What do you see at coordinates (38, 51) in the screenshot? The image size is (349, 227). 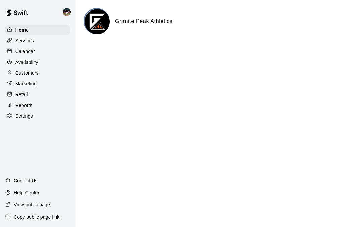 I see `div: Calendar` at bounding box center [38, 51].